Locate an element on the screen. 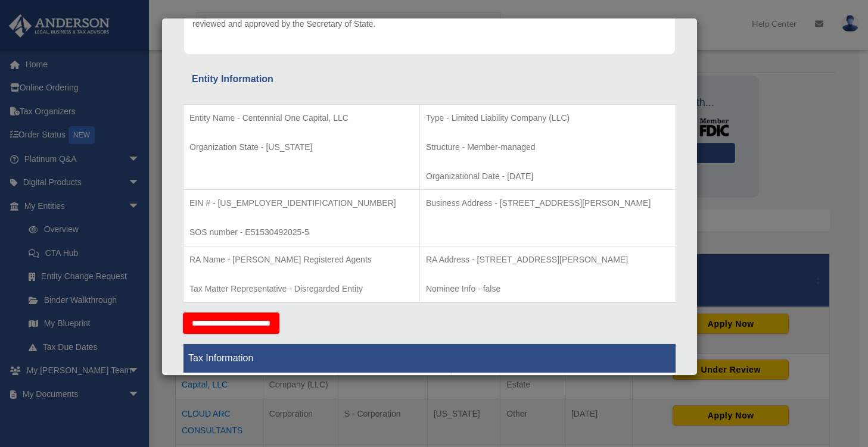  p: Structure - Member-managed is located at coordinates (548, 147).